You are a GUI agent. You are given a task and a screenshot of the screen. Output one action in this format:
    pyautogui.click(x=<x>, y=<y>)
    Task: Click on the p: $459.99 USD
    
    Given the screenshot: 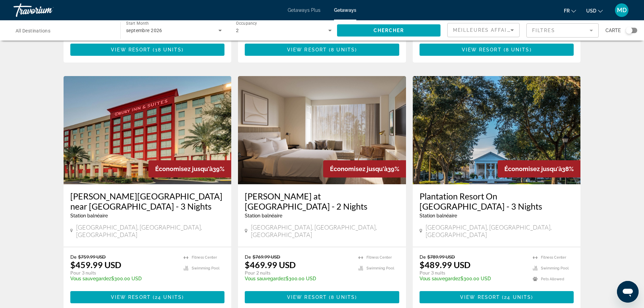 What is the action you would take?
    pyautogui.click(x=95, y=265)
    